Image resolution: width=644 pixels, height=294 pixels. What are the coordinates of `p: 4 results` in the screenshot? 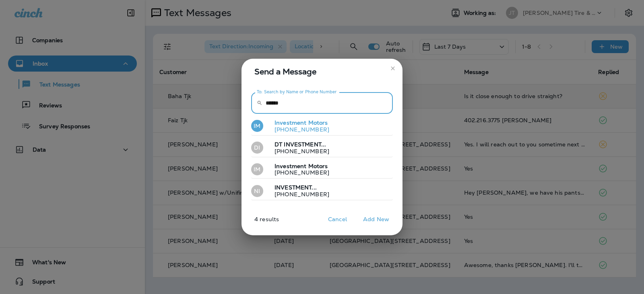 It's located at (259, 222).